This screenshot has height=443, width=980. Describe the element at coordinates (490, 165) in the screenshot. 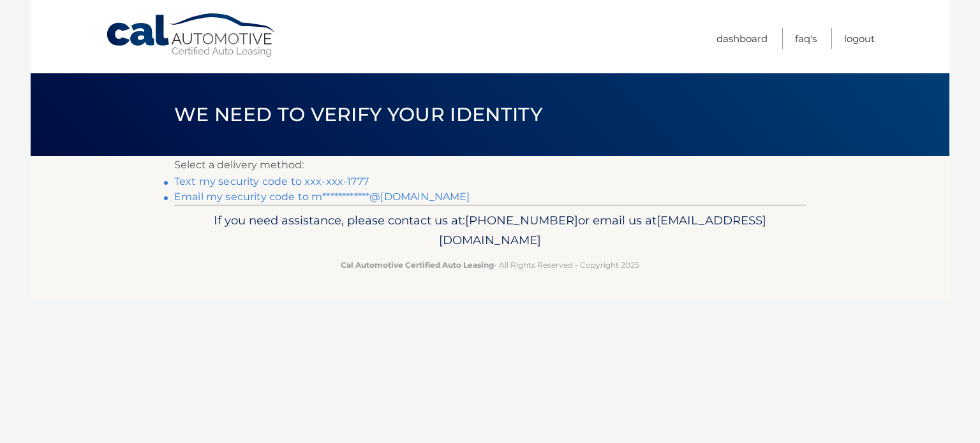

I see `p: Select a delivery method:` at that location.